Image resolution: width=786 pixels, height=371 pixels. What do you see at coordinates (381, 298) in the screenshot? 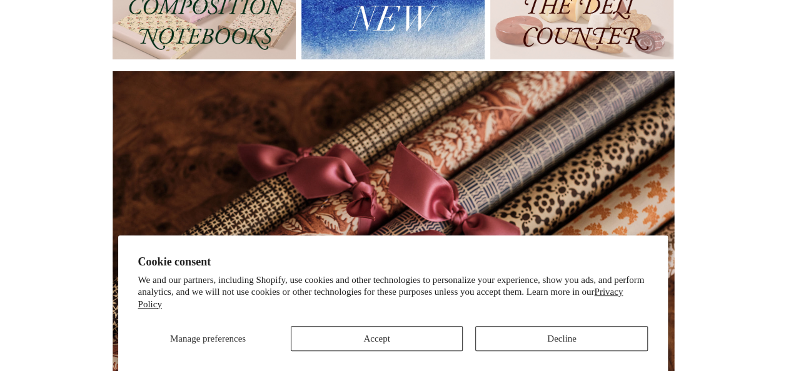
I see `a: Privacy Policy` at bounding box center [381, 298].